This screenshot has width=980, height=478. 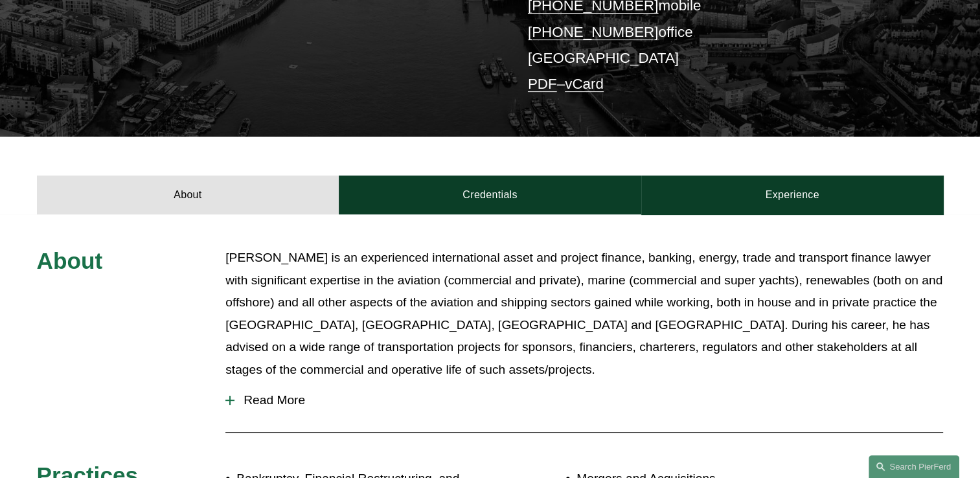 What do you see at coordinates (188, 195) in the screenshot?
I see `a: About` at bounding box center [188, 195].